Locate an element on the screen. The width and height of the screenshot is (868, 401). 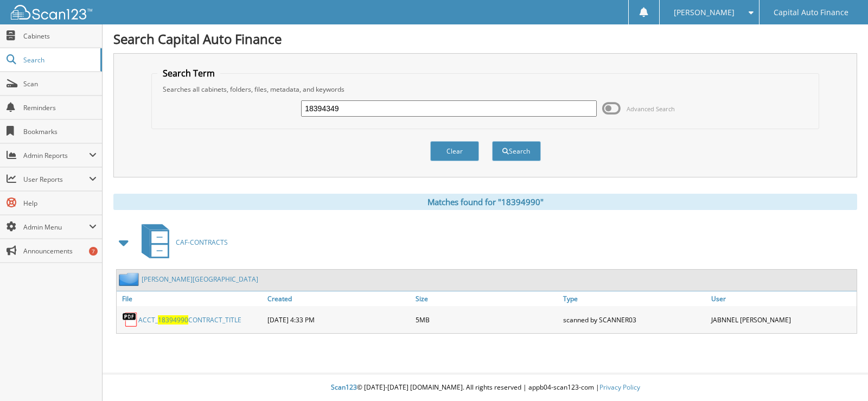
a: ACCT_18394990CONTRACT_TITLE is located at coordinates (190, 320).